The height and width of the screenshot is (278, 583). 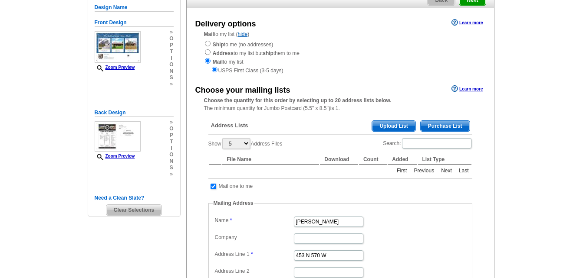 What do you see at coordinates (236, 187) in the screenshot?
I see `td: Mail one to me` at bounding box center [236, 187].